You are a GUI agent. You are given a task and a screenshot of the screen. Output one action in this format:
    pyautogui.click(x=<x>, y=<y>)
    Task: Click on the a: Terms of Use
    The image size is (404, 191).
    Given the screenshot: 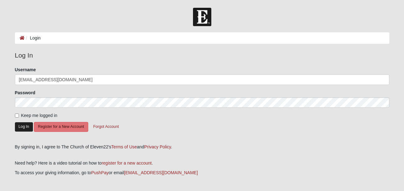 What is the action you would take?
    pyautogui.click(x=124, y=147)
    